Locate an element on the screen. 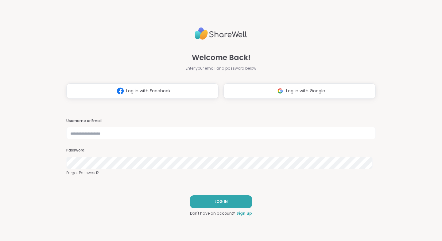  a: Sign up is located at coordinates (244, 214).